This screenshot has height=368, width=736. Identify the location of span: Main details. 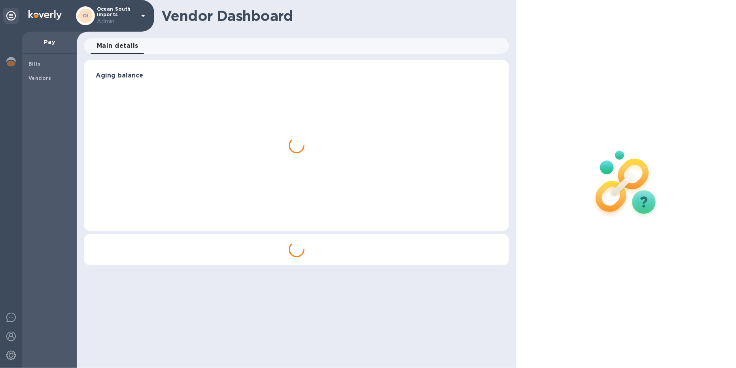
(117, 46).